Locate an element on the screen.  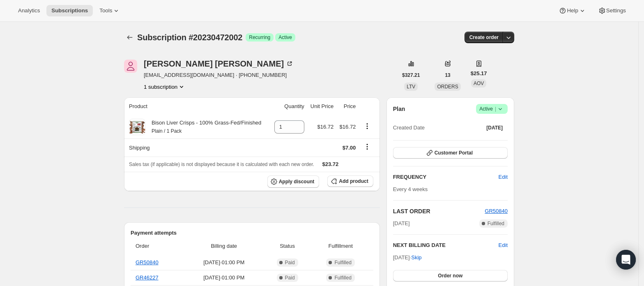
span: Created Date is located at coordinates (409, 128).